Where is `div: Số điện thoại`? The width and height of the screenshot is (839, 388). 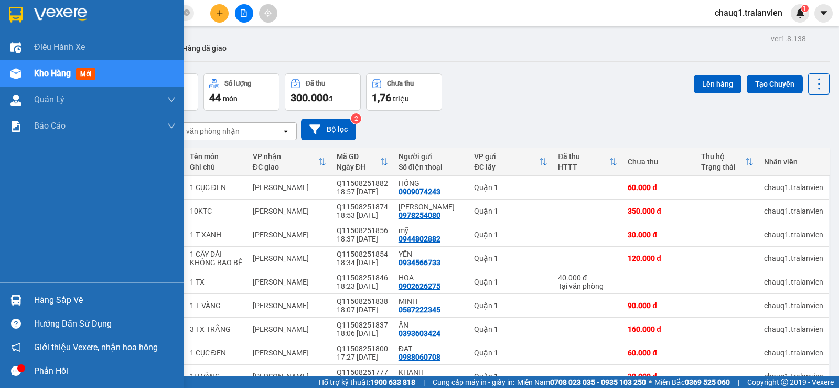 div: Số điện thoại is located at coordinates (431, 167).